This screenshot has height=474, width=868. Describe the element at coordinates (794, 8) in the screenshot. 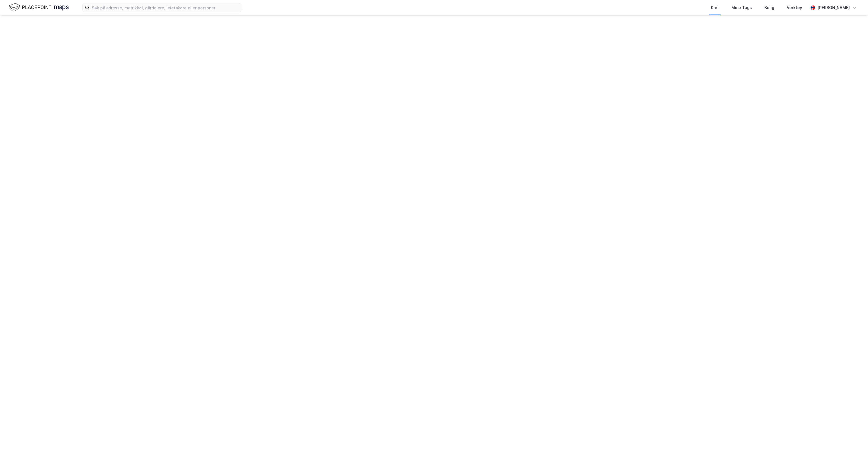

I see `div: Verktøy` at that location.